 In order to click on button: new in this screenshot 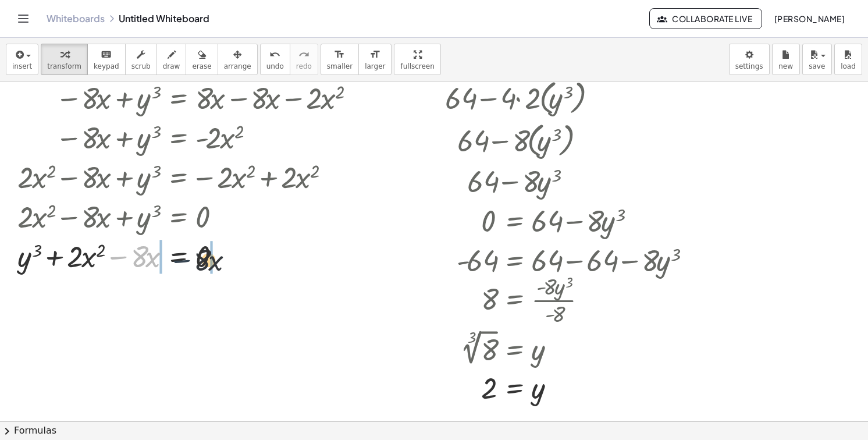, I will do `click(786, 59)`.